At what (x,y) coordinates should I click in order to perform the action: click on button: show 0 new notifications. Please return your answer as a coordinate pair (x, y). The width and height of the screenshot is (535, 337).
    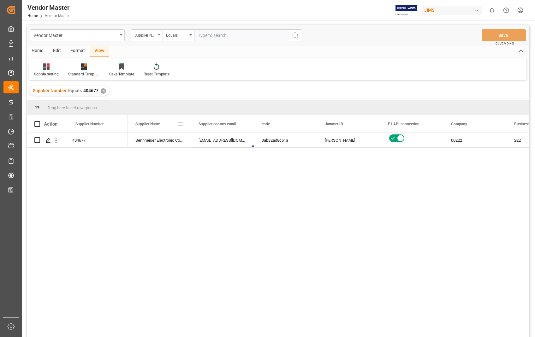
    Looking at the image, I should click on (492, 10).